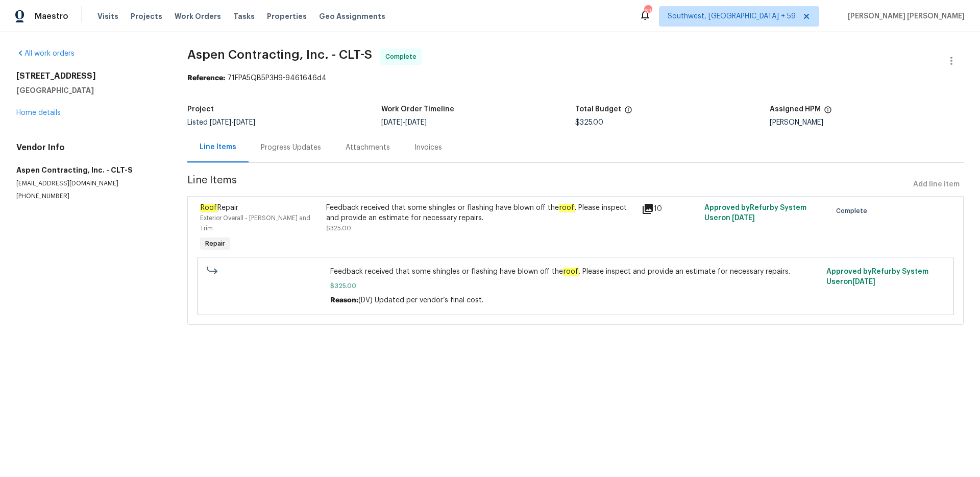 The width and height of the screenshot is (980, 477). Describe the element at coordinates (828, 113) in the screenshot. I see `span: The hpm assigned to this work order.` at that location.